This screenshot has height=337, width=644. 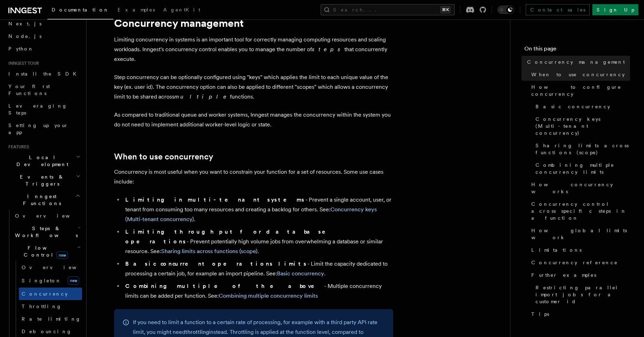 I want to click on span: Setting up your app, so click(x=39, y=129).